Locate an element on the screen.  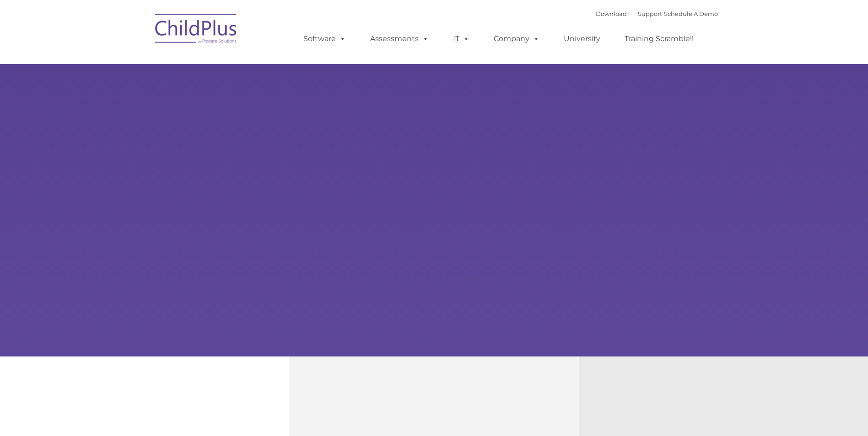
a: Download is located at coordinates (611, 14).